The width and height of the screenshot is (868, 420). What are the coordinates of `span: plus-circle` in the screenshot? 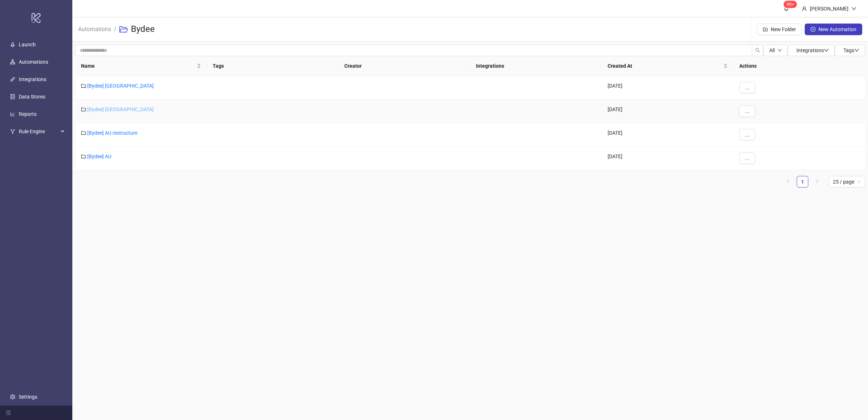 It's located at (814, 29).